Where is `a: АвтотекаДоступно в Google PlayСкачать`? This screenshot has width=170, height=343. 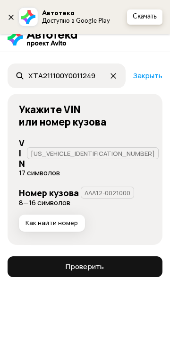 a: АвтотекаДоступно в Google PlayСкачать is located at coordinates (93, 17).